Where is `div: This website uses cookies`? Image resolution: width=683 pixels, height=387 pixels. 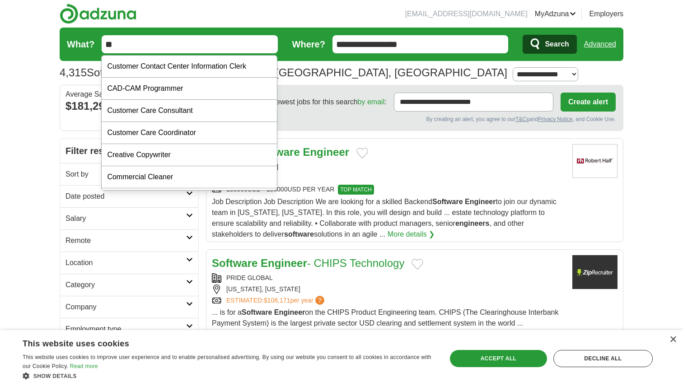
div: This website uses cookies is located at coordinates (217, 342).